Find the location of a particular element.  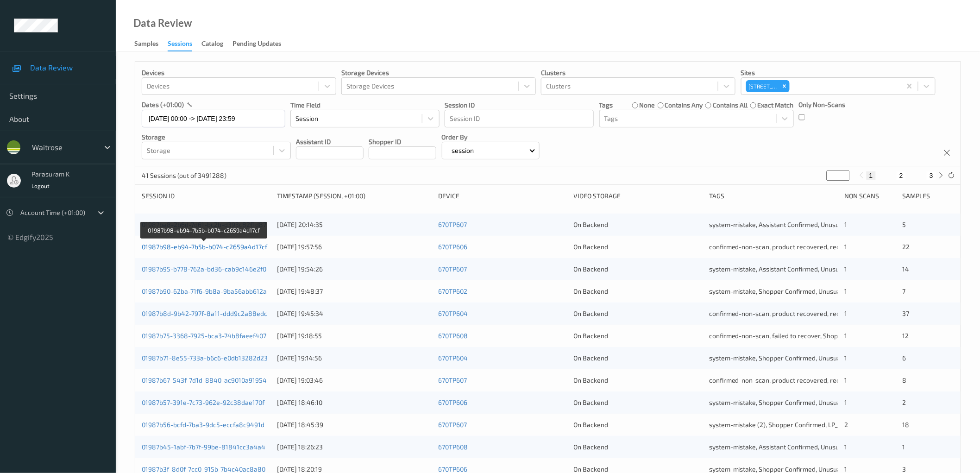

a: 01987b57-391e-7c73-962e-92c38dae170f is located at coordinates (203, 402).